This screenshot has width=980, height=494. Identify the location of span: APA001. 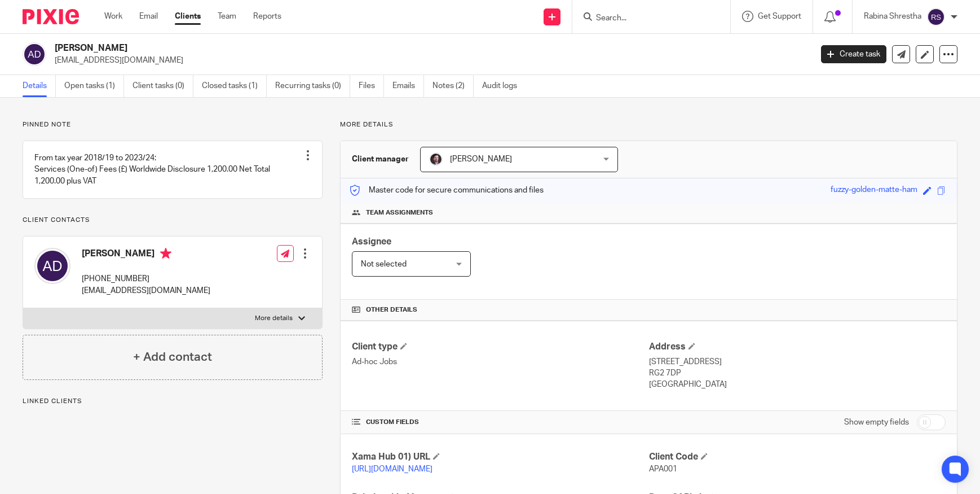
(663, 469).